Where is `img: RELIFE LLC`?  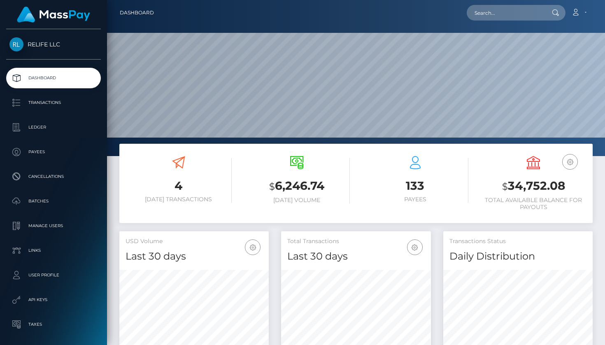 img: RELIFE LLC is located at coordinates (16, 44).